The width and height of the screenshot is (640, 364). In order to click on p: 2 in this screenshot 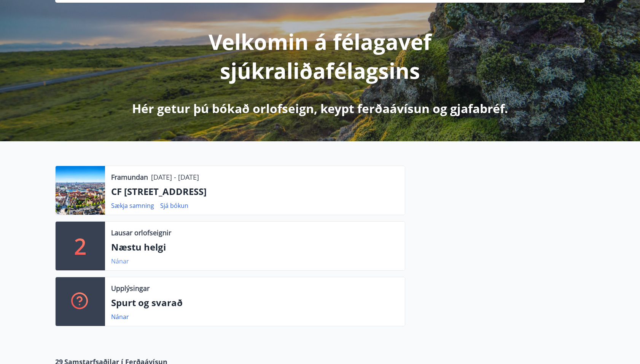, I will do `click(80, 246)`.